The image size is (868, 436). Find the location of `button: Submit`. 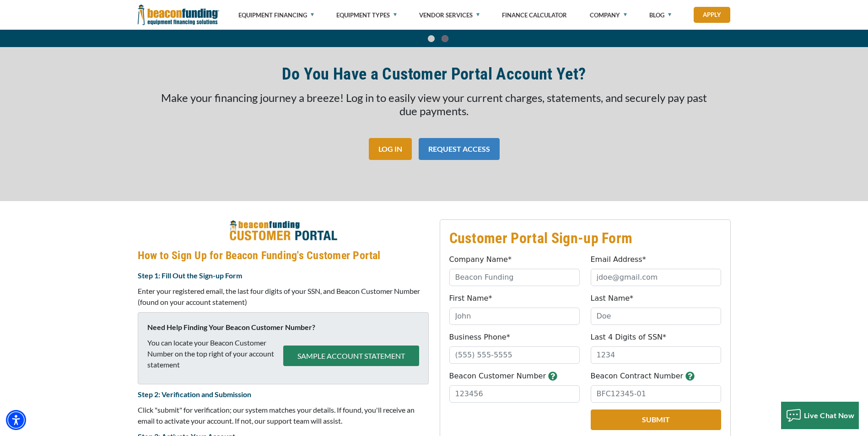

button: Submit is located at coordinates (656, 420).